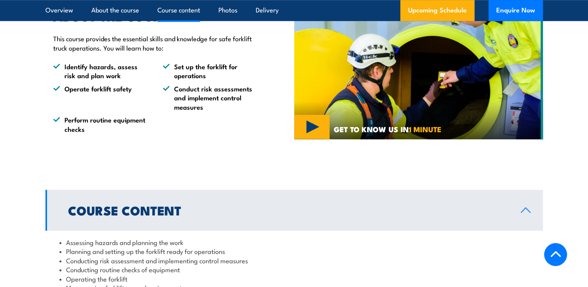  Describe the element at coordinates (101, 71) in the screenshot. I see `li: Identify hazards, assess risk and plan work` at that location.